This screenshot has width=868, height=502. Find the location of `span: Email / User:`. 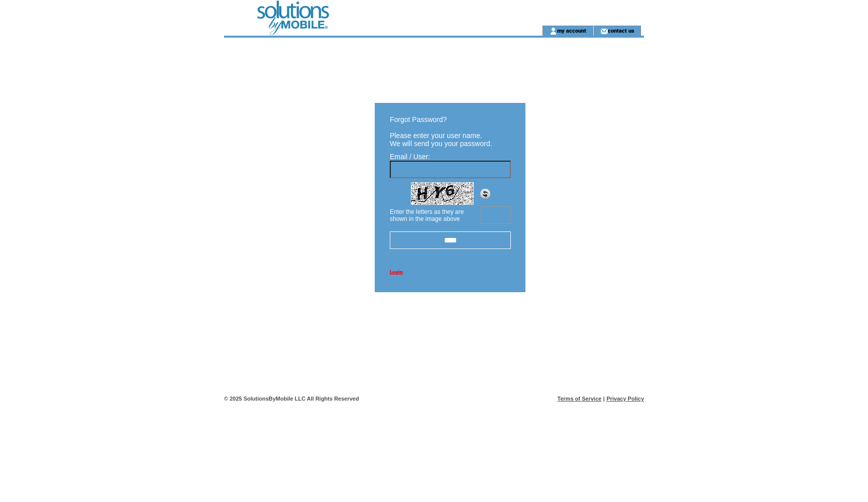

span: Email / User: is located at coordinates (410, 157).